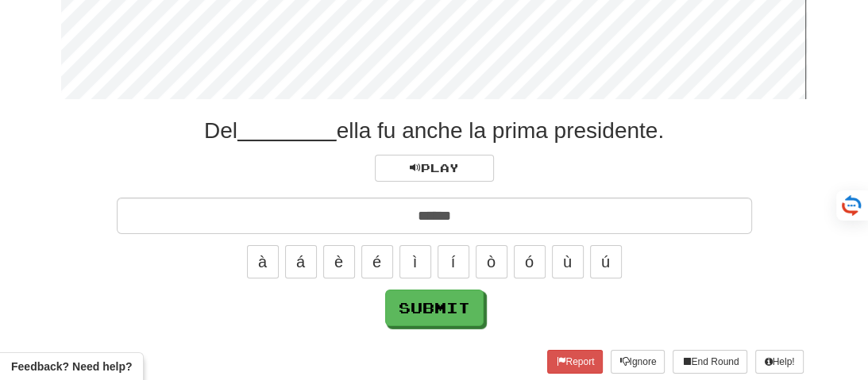 Image resolution: width=868 pixels, height=380 pixels. Describe the element at coordinates (568, 262) in the screenshot. I see `button: ù` at that location.